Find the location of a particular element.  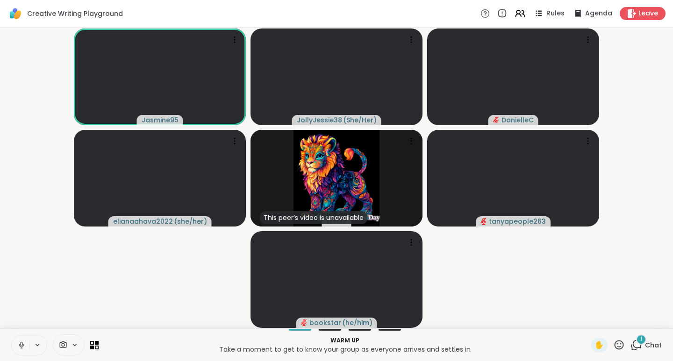

img: Erin32 is located at coordinates (337, 178).